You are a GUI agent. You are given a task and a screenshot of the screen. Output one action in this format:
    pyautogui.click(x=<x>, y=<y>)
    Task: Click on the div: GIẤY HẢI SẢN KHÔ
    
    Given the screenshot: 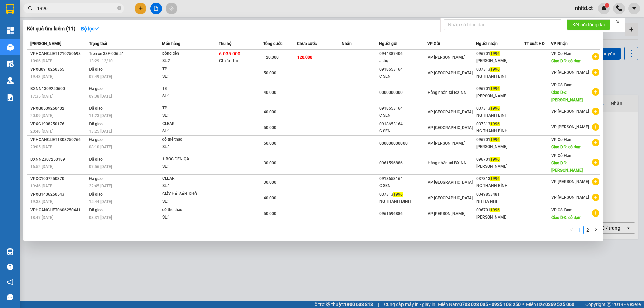 What is the action you would take?
    pyautogui.click(x=187, y=194)
    